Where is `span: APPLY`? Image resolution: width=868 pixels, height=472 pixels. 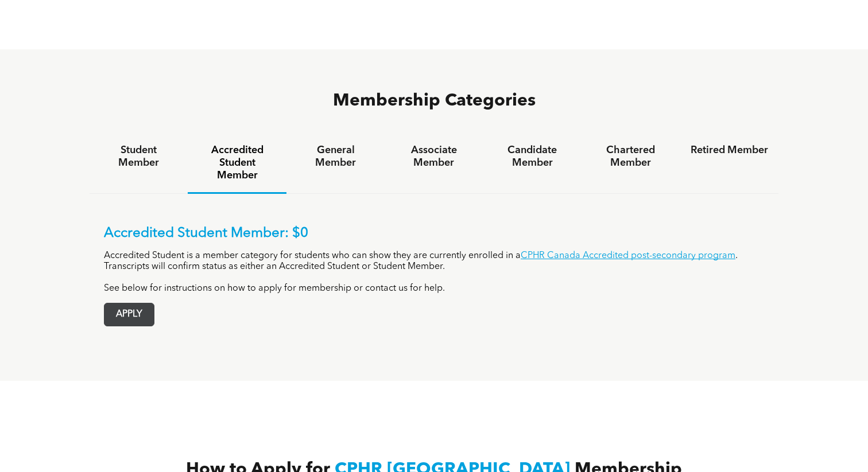 span: APPLY is located at coordinates (129, 315).